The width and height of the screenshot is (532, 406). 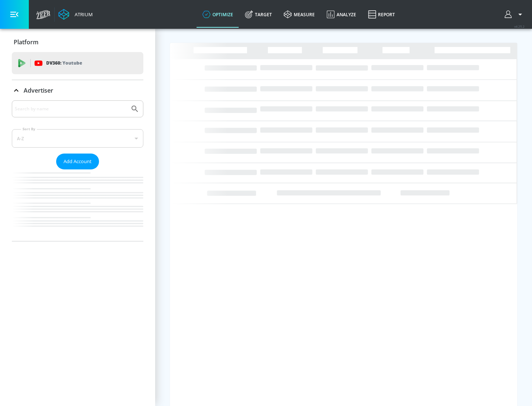 I want to click on span: v 4.25.2, so click(x=519, y=26).